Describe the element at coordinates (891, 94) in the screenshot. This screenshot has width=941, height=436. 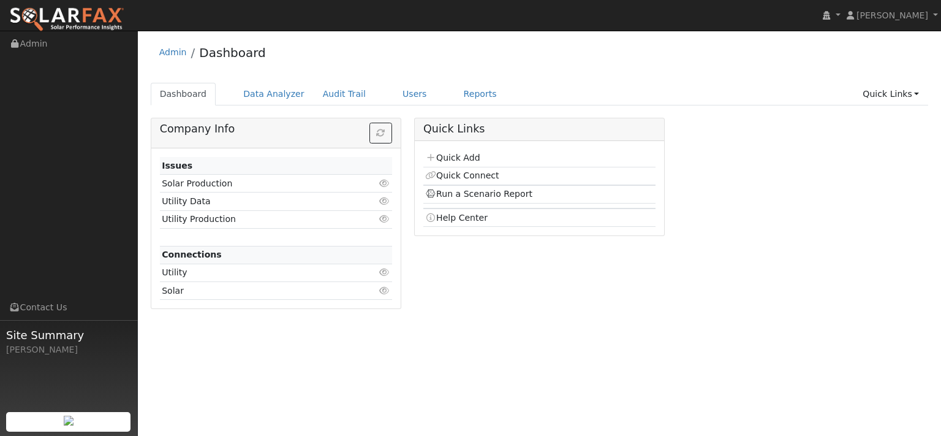
I see `a: Quick Links` at that location.